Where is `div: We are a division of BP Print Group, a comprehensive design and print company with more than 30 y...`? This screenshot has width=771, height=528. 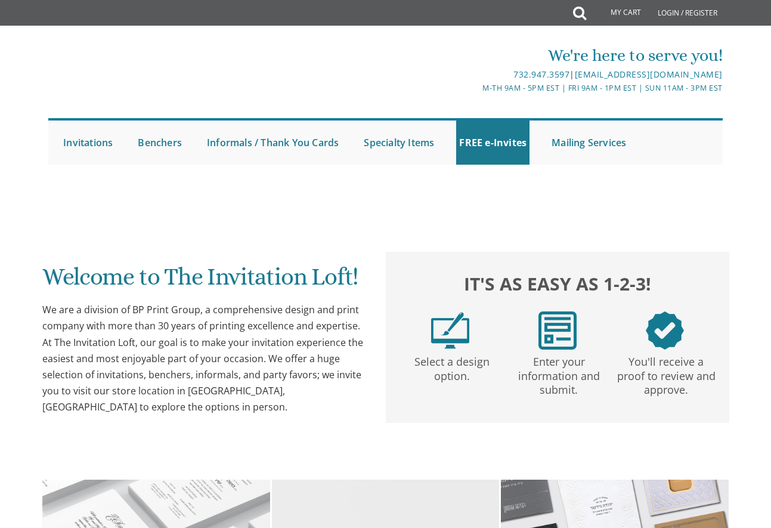 div: We are a division of BP Print Group, a comprehensive design and print company with more than 30 y... is located at coordinates (203, 358).